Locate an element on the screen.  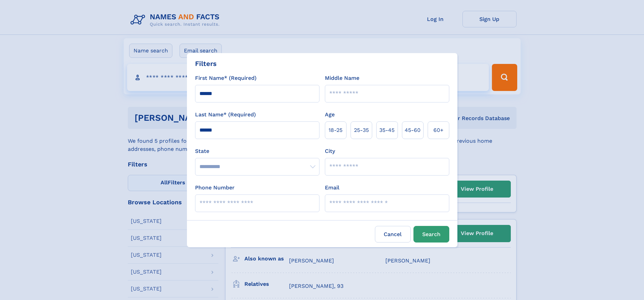
label: First Name* (Required) is located at coordinates (226, 78).